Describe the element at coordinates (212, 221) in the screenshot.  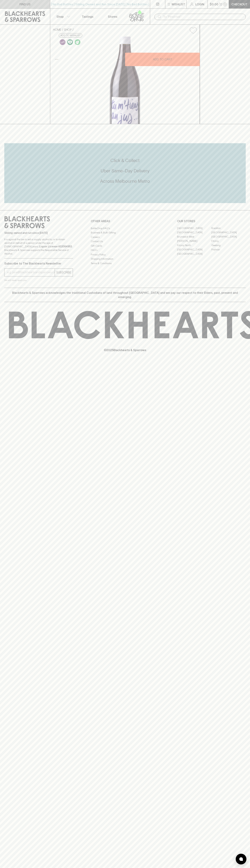
I see `p: OUR STORES` at that location.